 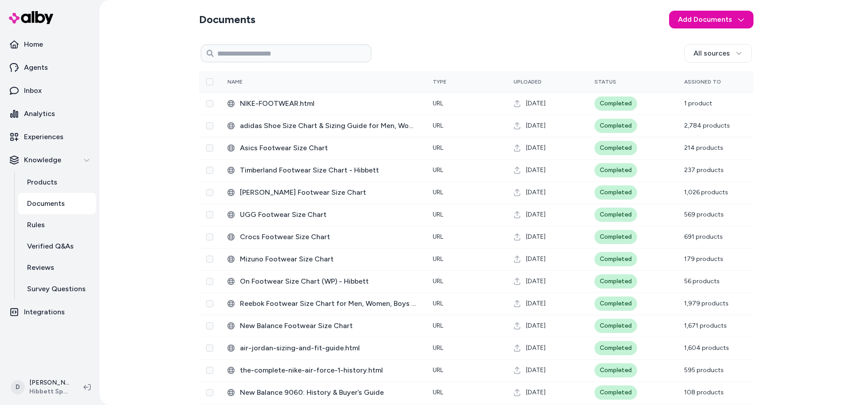 I want to click on p: Survey Questions, so click(x=56, y=289).